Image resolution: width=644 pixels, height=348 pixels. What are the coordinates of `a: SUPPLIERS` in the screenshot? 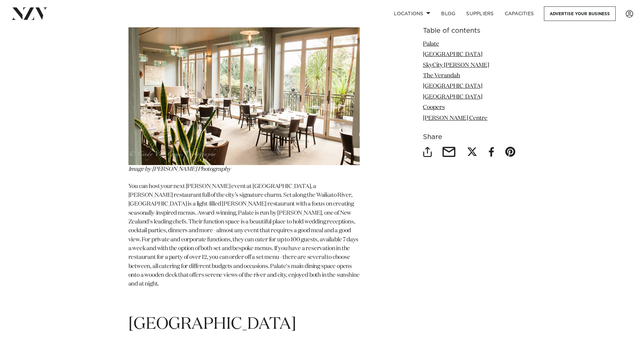 It's located at (480, 14).